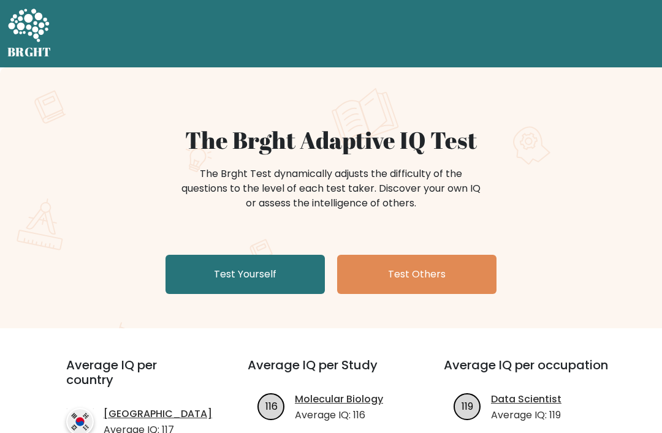 This screenshot has height=433, width=662. What do you see at coordinates (527, 373) in the screenshot?
I see `h3: Average IQ per occupation` at bounding box center [527, 373].